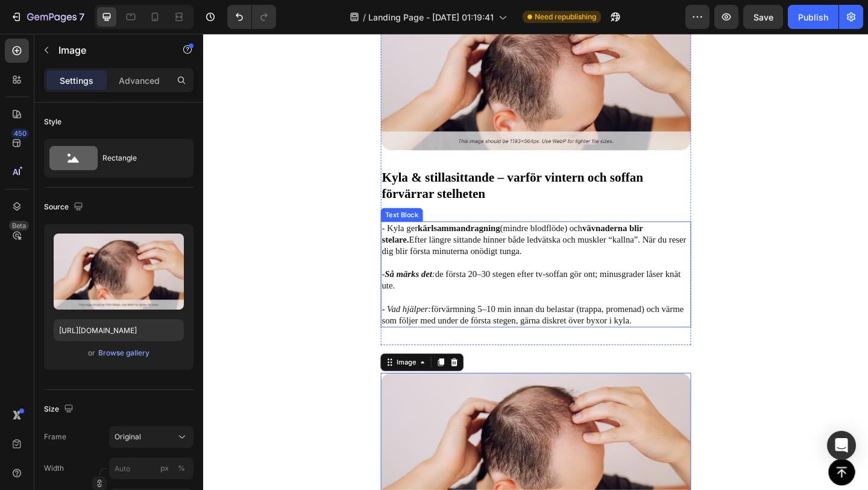 The width and height of the screenshot is (868, 490). I want to click on button: px, so click(182, 468).